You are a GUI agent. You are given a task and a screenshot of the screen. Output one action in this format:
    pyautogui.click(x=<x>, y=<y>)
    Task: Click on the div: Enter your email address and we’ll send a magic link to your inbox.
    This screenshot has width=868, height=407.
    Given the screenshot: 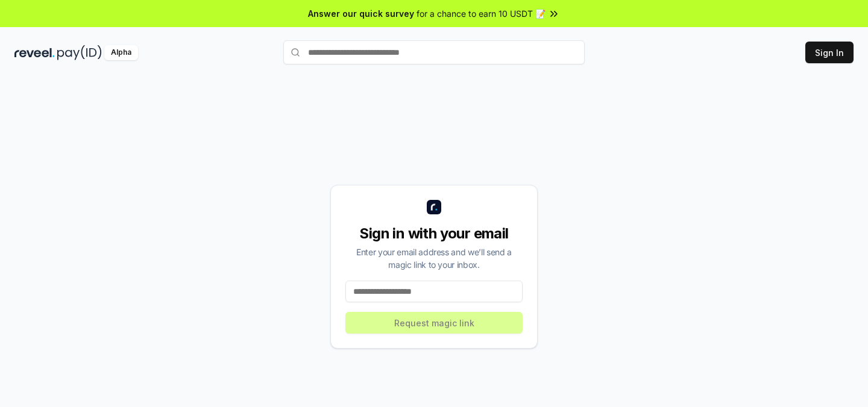 What is the action you would take?
    pyautogui.click(x=434, y=258)
    